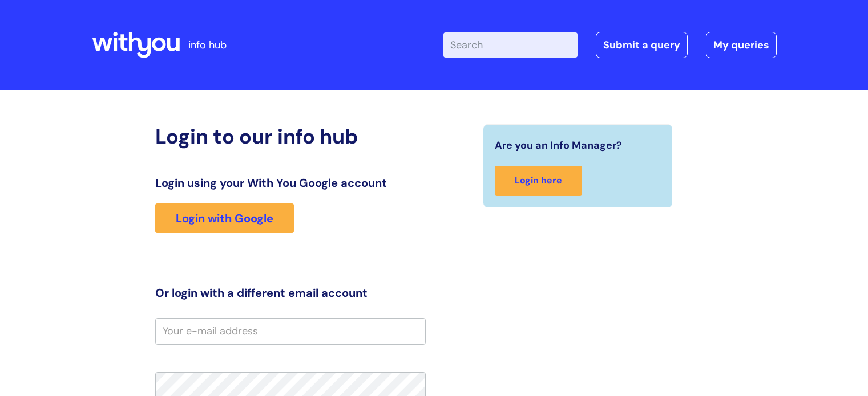 This screenshot has height=396, width=868. I want to click on input: Search, so click(510, 45).